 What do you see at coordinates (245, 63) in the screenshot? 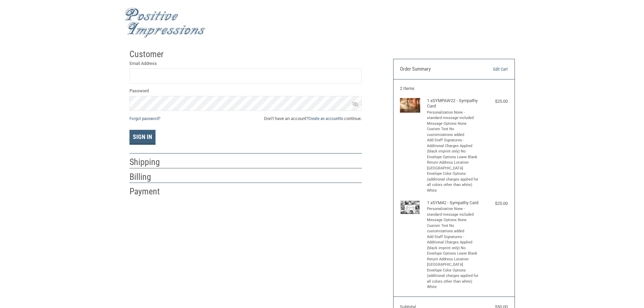
I see `label: Email Address` at bounding box center [245, 63].